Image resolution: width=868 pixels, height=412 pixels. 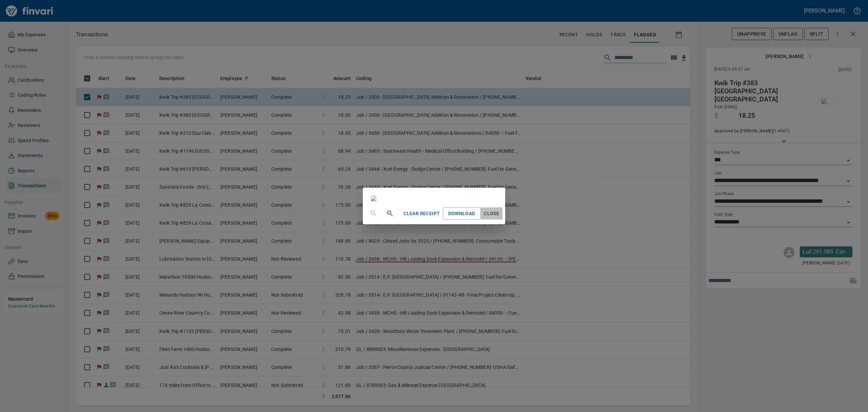 I want to click on span: Clear Receipt, so click(x=421, y=213).